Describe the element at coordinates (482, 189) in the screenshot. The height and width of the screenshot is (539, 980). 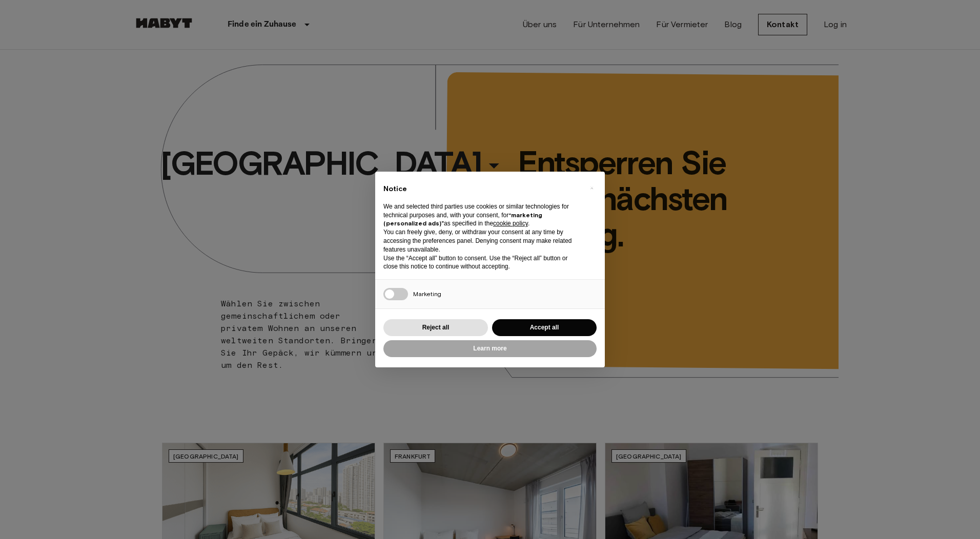
I see `h2: Notice` at that location.